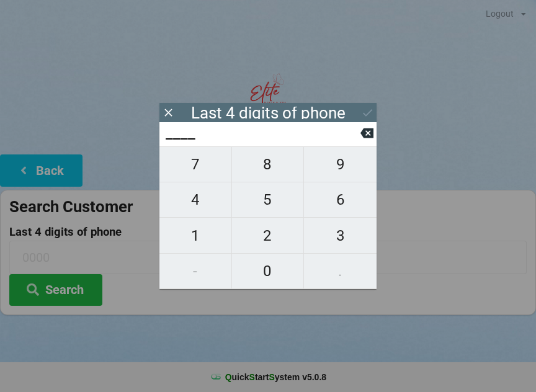 This screenshot has height=392, width=536. What do you see at coordinates (268, 165) in the screenshot?
I see `button: 8` at bounding box center [268, 165].